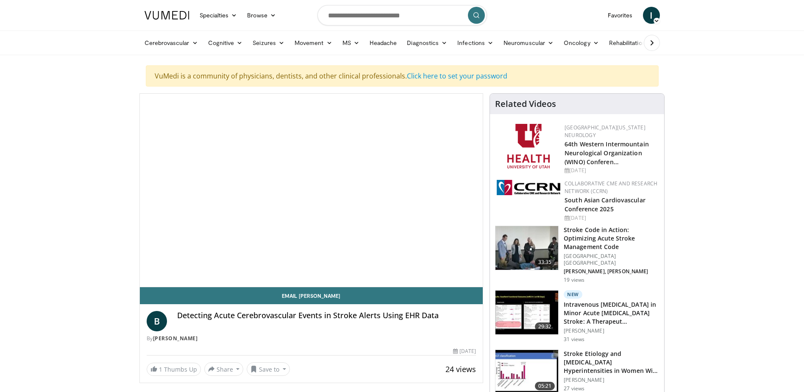  I want to click on span: 29:32, so click(545, 326).